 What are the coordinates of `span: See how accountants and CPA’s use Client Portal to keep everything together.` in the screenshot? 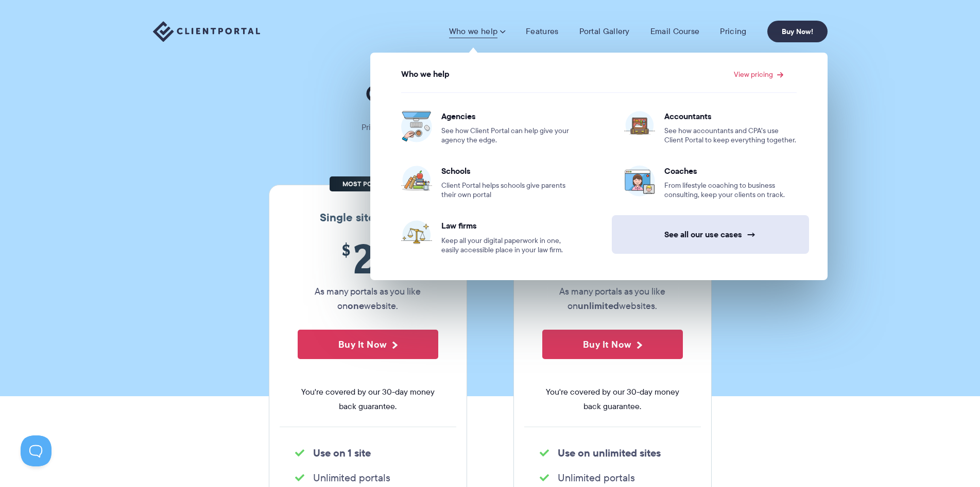 It's located at (730, 136).